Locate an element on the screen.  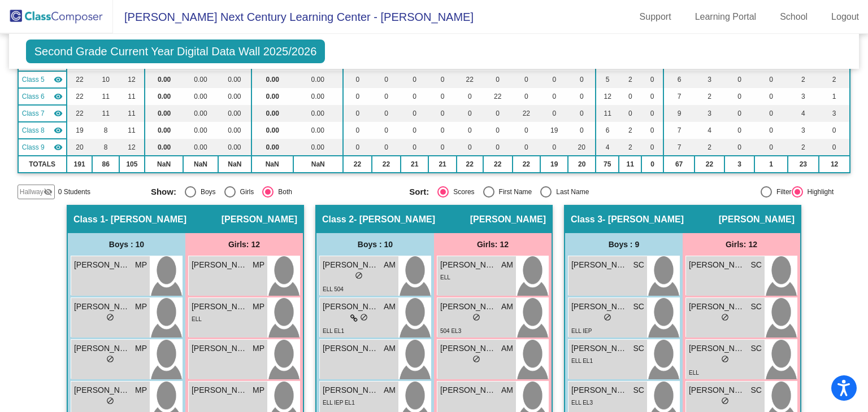
td: 8 is located at coordinates (106, 148).